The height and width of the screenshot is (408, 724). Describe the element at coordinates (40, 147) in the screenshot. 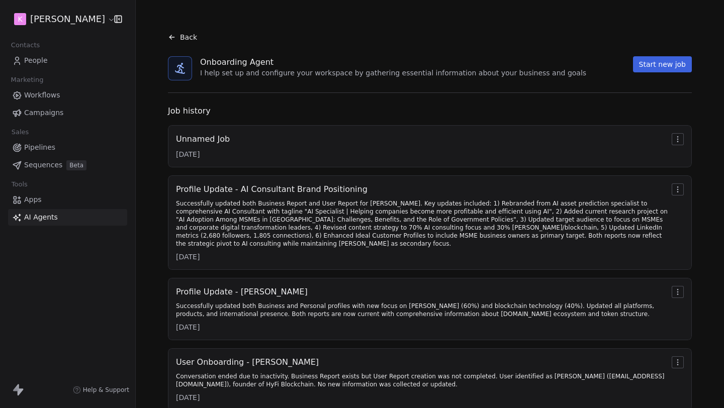

I see `span: Pipelines` at that location.